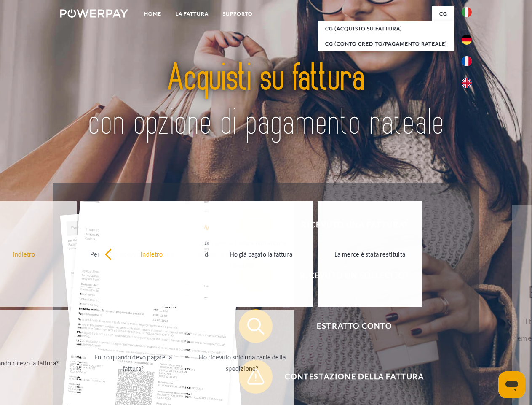 This screenshot has height=405, width=532. Describe the element at coordinates (467, 61) in the screenshot. I see `img: fr` at that location.